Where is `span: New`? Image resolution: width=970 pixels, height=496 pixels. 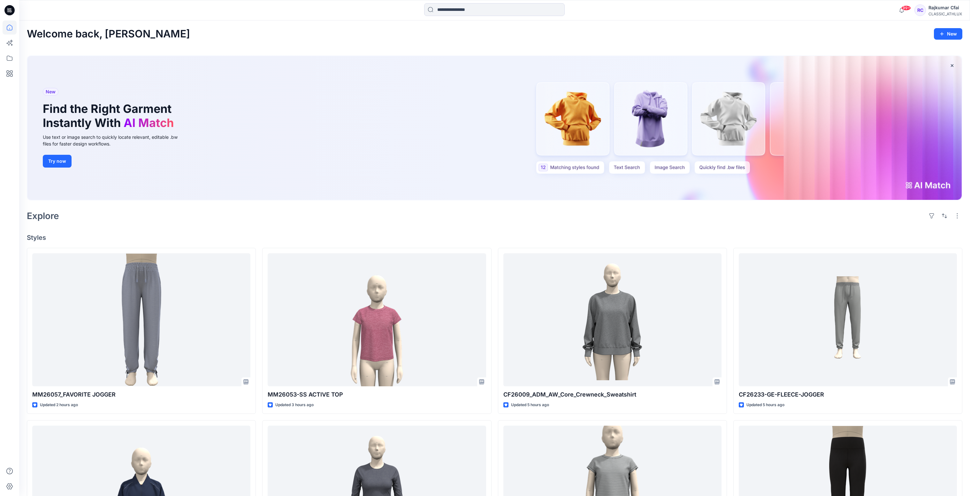 span: New is located at coordinates (50, 92).